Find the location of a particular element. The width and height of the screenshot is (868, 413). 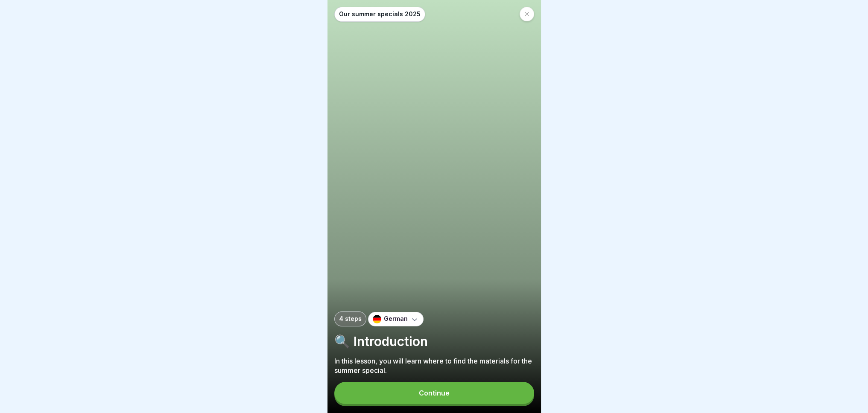

font: 4 steps is located at coordinates (350, 318).